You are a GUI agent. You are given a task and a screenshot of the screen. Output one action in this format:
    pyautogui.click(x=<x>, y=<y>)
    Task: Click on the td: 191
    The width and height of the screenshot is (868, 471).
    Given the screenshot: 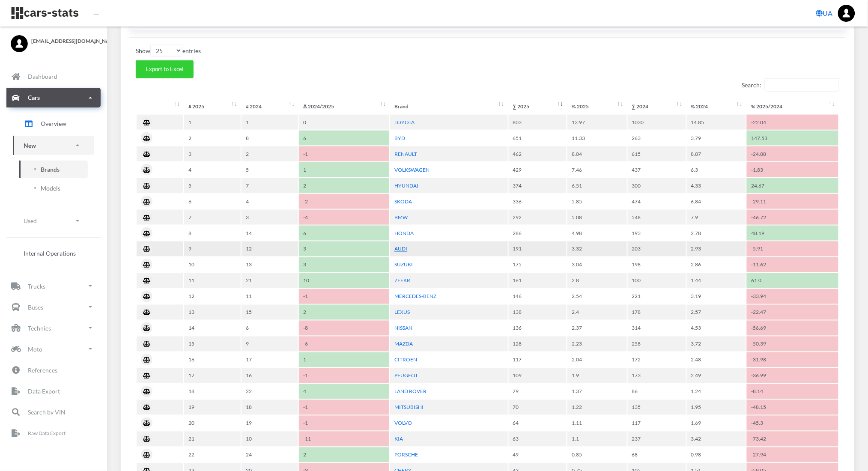 What is the action you would take?
    pyautogui.click(x=538, y=249)
    